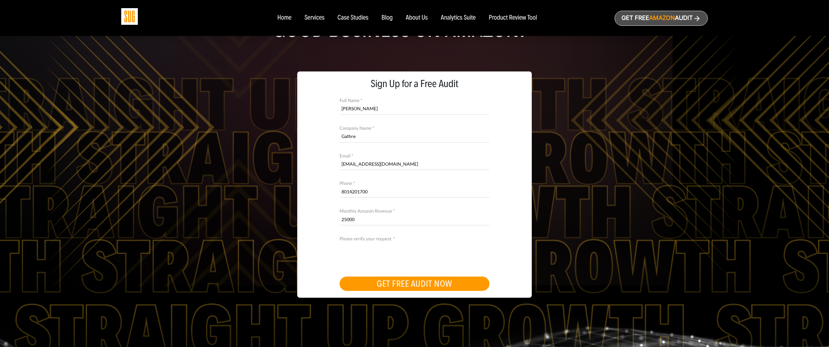  Describe the element at coordinates (414, 192) in the screenshot. I see `input: Contact Number *` at that location.